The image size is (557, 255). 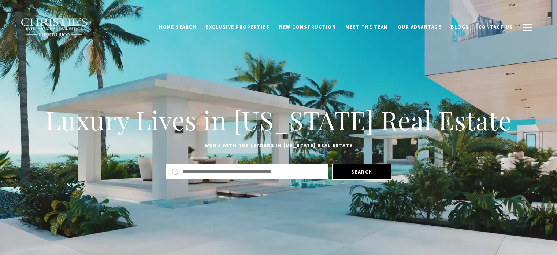 I want to click on a: Blogs, so click(x=460, y=27).